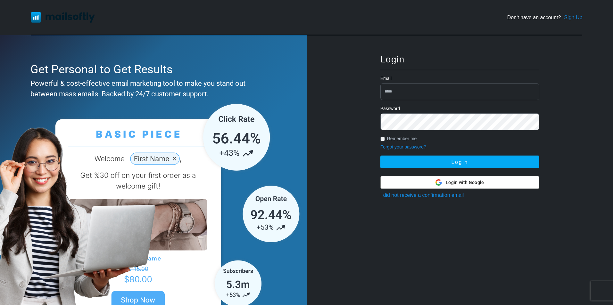 This screenshot has height=305, width=613. What do you see at coordinates (460, 162) in the screenshot?
I see `button: Login` at bounding box center [460, 162].